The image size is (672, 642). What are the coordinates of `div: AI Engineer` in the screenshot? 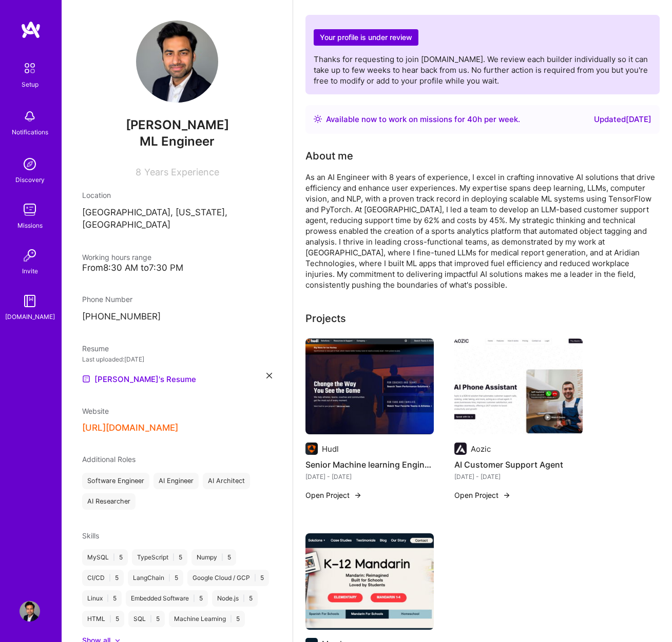 It's located at (176, 481).